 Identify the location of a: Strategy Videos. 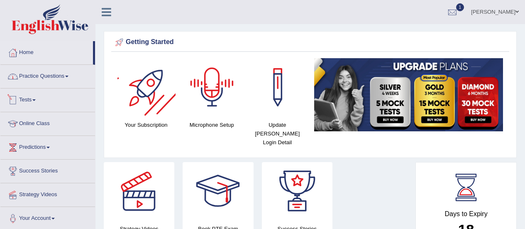
(48, 193).